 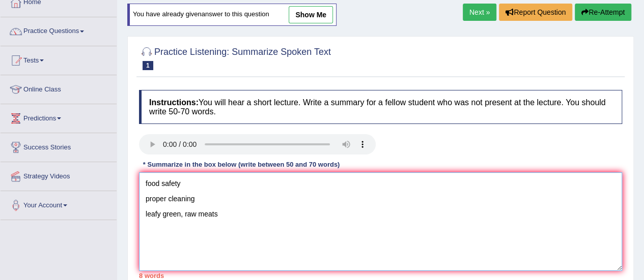 What do you see at coordinates (59, 146) in the screenshot?
I see `a: Success Stories` at bounding box center [59, 146].